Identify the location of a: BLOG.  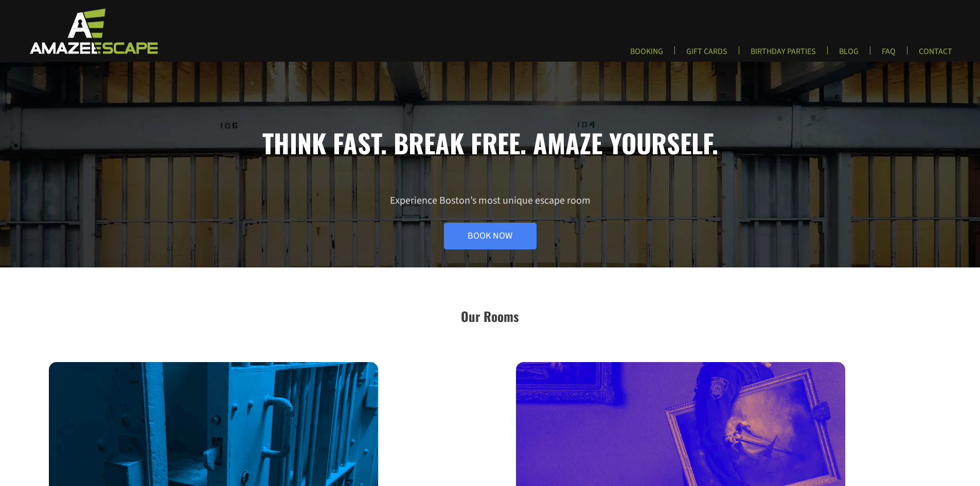
(849, 54).